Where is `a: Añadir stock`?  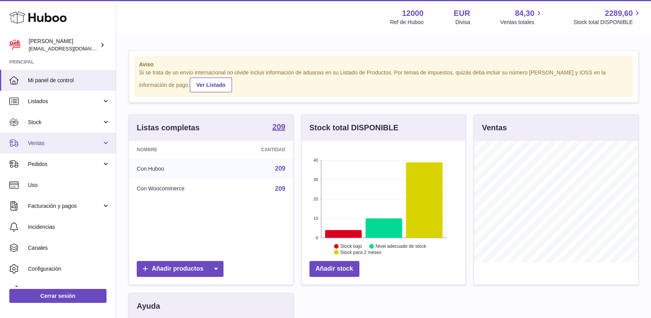
a: Añadir stock is located at coordinates (334, 268).